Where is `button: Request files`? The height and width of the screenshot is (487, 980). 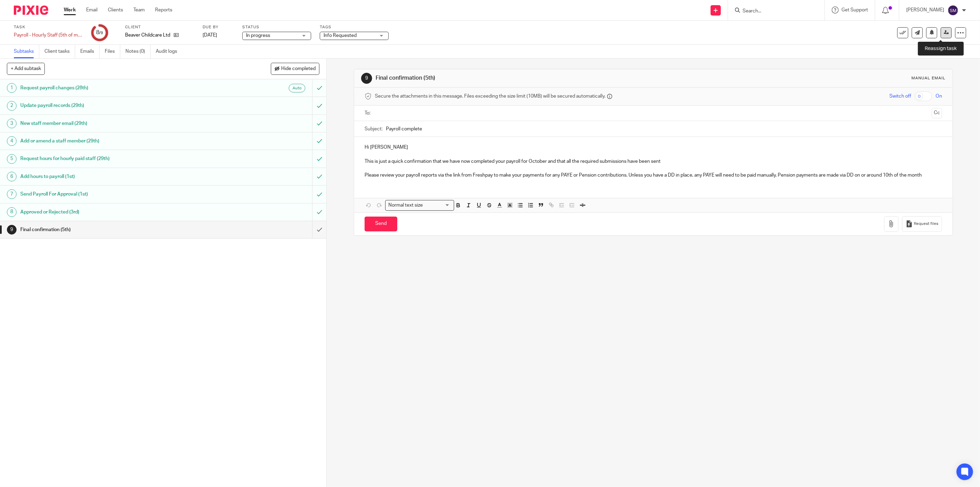 button: Request files is located at coordinates (922, 223).